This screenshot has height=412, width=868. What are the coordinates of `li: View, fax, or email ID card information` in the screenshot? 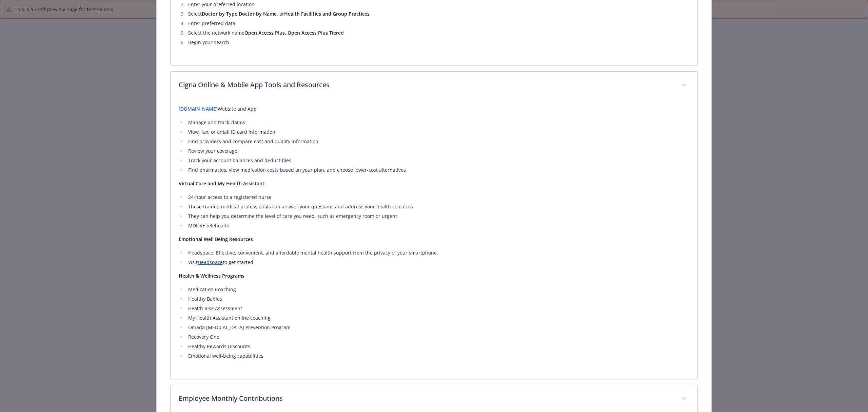 It's located at (438, 132).